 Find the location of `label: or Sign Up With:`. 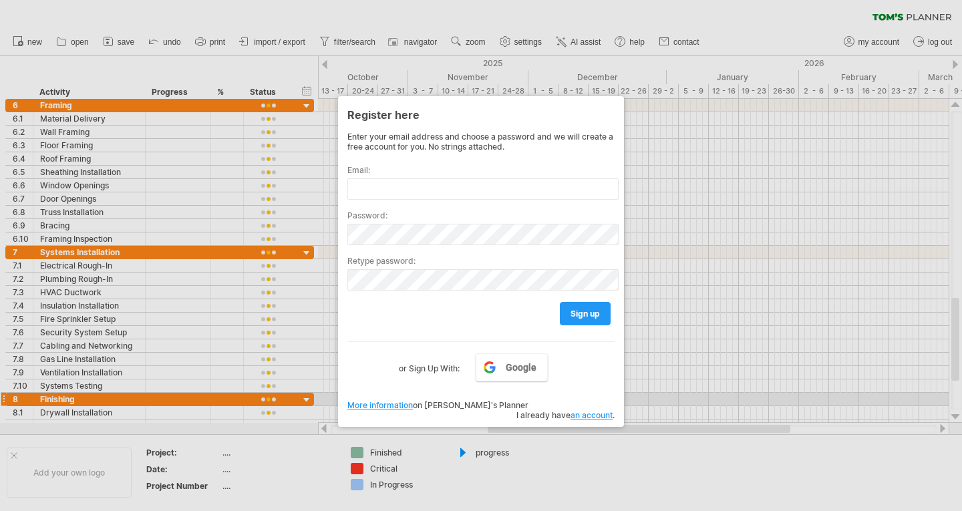

label: or Sign Up With: is located at coordinates (429, 365).